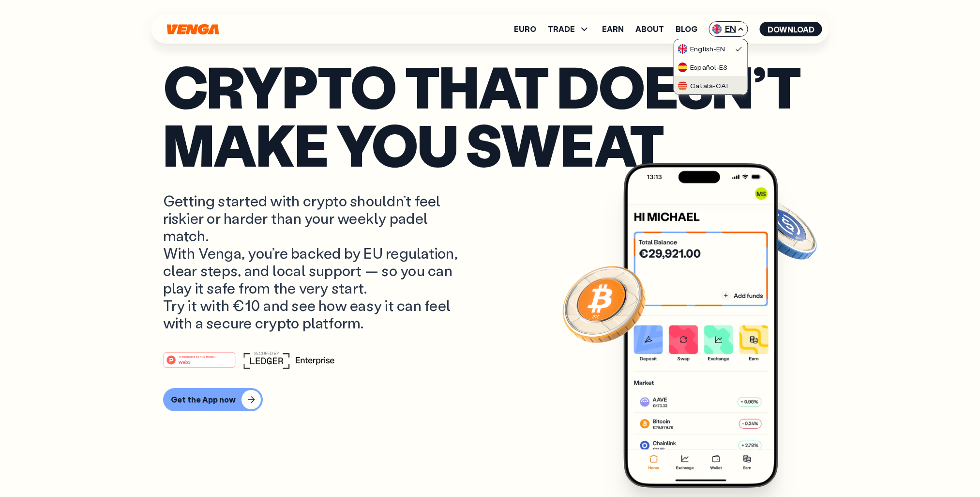  What do you see at coordinates (711, 67) in the screenshot?
I see `a: flag-esEspañol-ES` at bounding box center [711, 67].